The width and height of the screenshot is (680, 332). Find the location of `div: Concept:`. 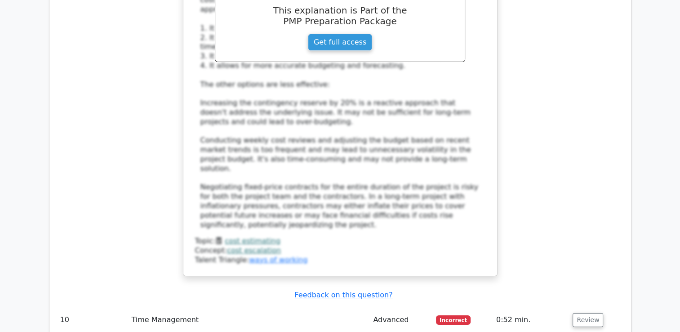

div: Concept: is located at coordinates (340, 250).